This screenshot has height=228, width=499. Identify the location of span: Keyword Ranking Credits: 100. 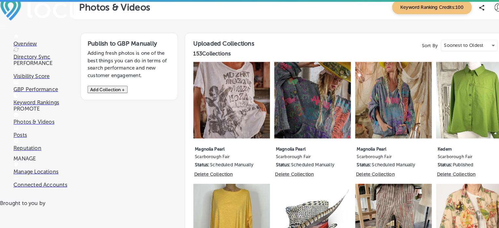
(422, 7).